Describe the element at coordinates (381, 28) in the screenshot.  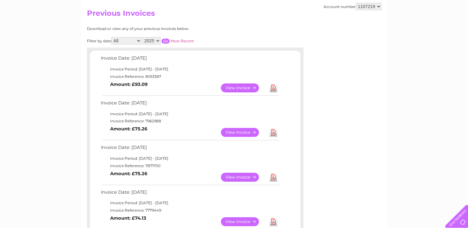
I see `a: Energy` at that location.